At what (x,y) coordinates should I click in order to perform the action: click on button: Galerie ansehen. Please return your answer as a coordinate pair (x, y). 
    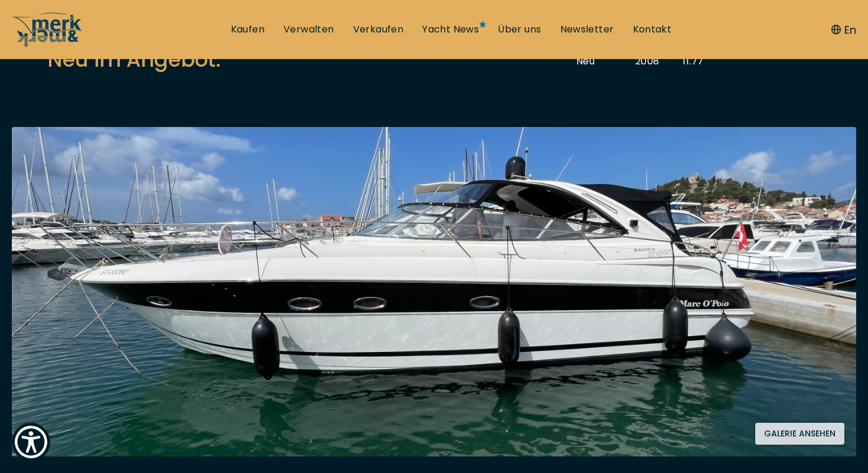
    Looking at the image, I should click on (799, 433).